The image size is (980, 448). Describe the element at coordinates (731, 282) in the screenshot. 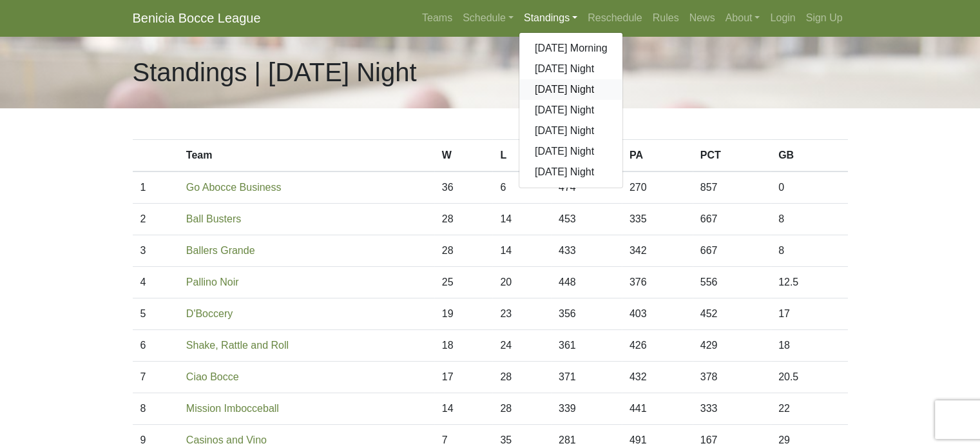

I see `td: 556` at that location.